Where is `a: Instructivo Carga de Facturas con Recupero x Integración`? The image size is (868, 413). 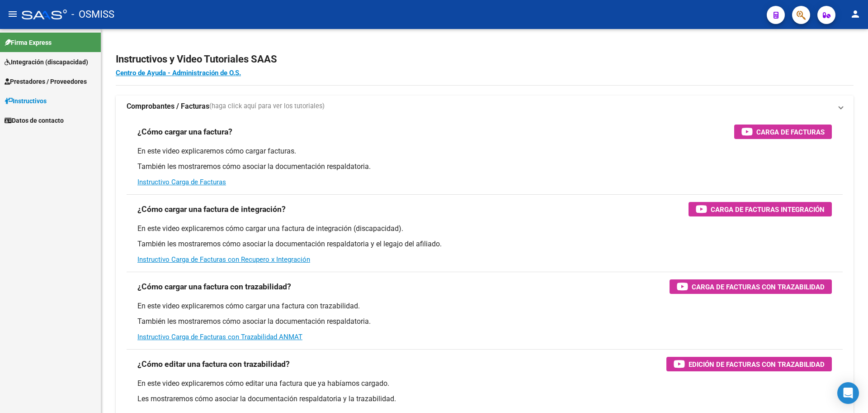
a: Instructivo Carga de Facturas con Recupero x Integración is located at coordinates (224, 259).